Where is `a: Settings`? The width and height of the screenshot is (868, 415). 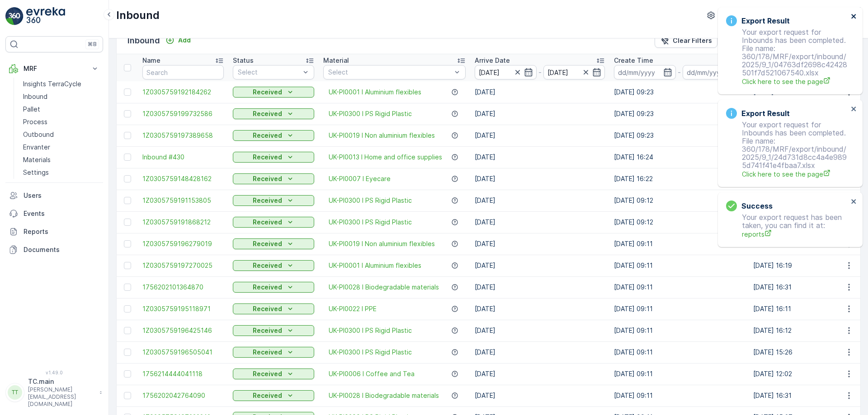 a: Settings is located at coordinates (61, 172).